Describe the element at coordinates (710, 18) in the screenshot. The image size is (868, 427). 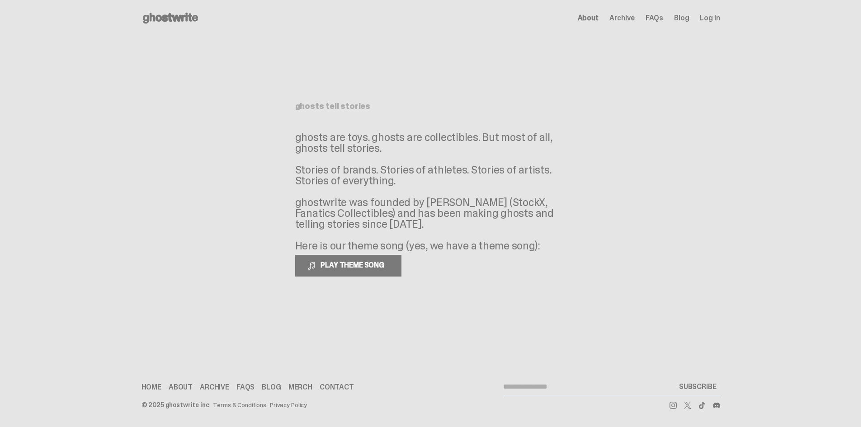
I see `span: Log in` at that location.